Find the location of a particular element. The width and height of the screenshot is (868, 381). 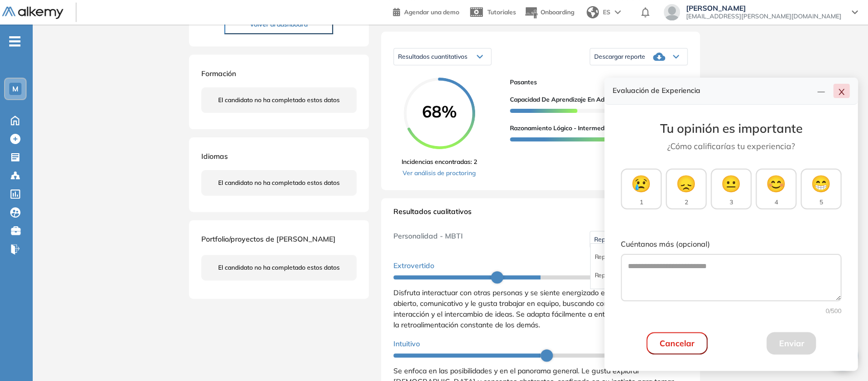

p: ¿Cómo calificarías tu experiencia? is located at coordinates (731, 146).